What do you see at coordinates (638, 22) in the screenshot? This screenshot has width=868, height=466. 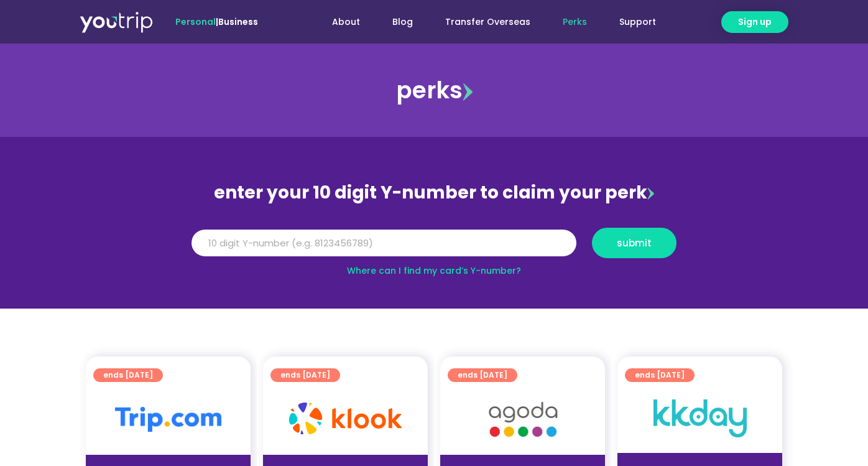 I see `a: Support` at bounding box center [638, 22].